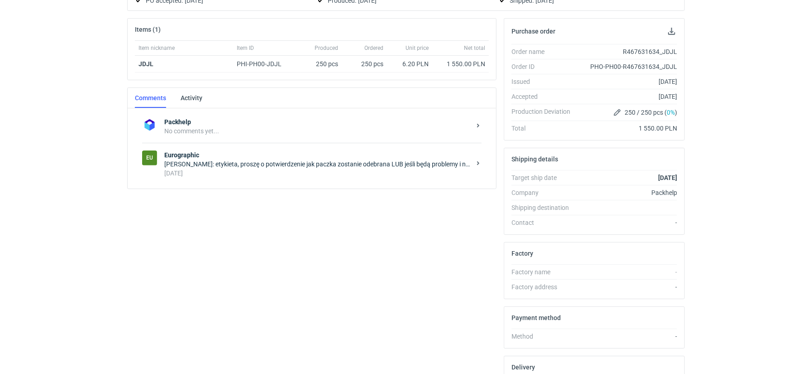  What do you see at coordinates (410, 64) in the screenshot?
I see `div: 6.20 PLN` at bounding box center [410, 64].